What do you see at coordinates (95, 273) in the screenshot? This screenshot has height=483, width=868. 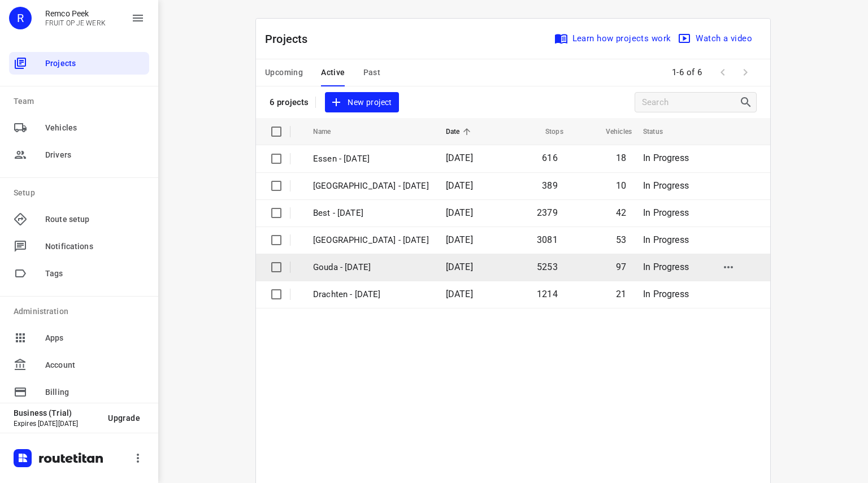 I see `span: Tags` at bounding box center [95, 273].